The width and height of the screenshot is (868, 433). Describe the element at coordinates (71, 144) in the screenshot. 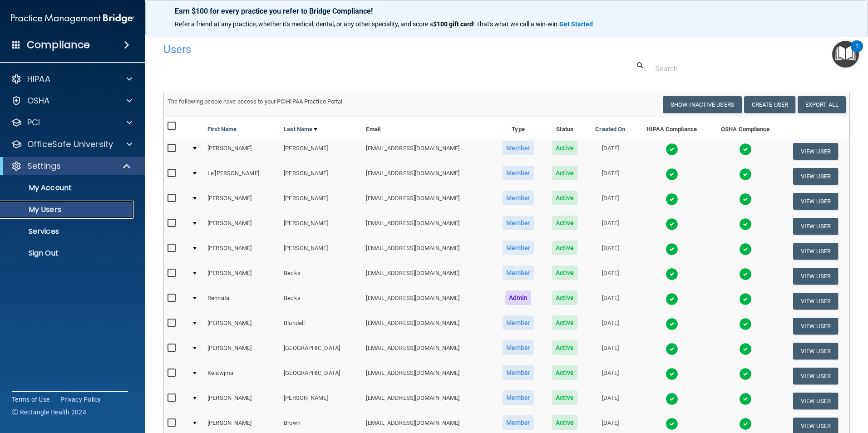

I see `a: OfficeSafe University` at that location.